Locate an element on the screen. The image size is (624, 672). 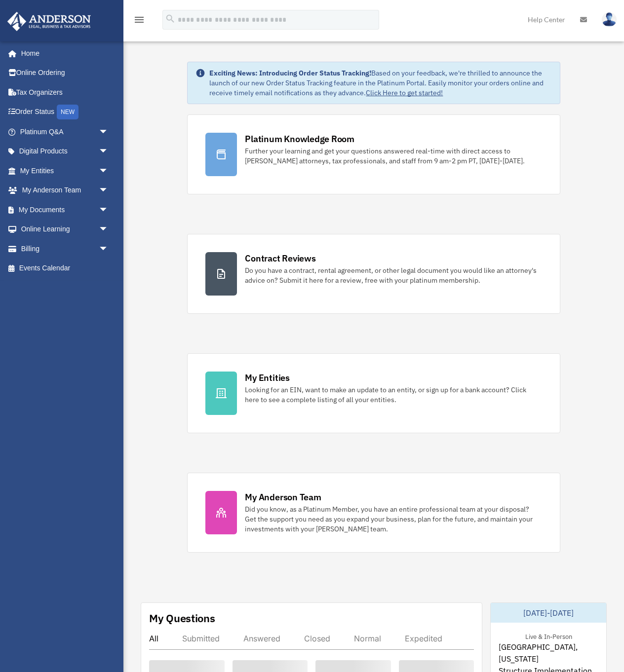
div: My Entities is located at coordinates (267, 377).